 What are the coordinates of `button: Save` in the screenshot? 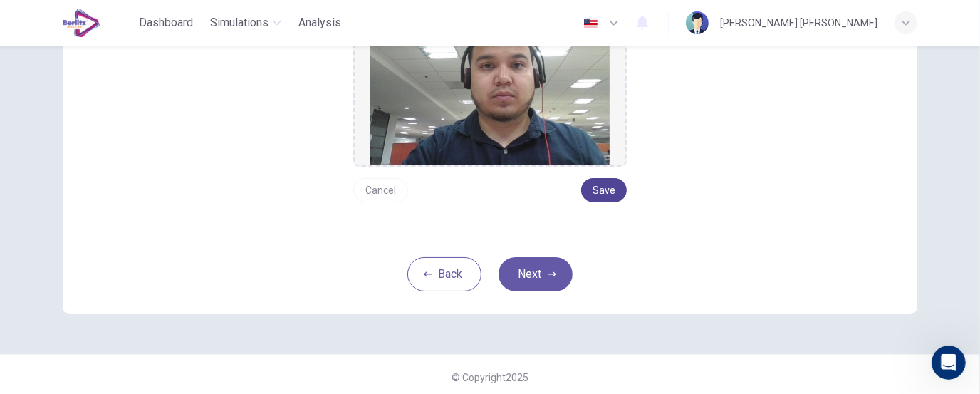 It's located at (604, 190).